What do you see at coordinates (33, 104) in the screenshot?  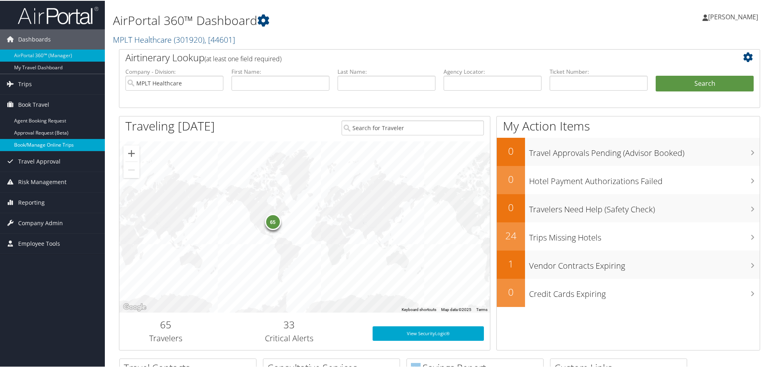 I see `span: Book Travel` at bounding box center [33, 104].